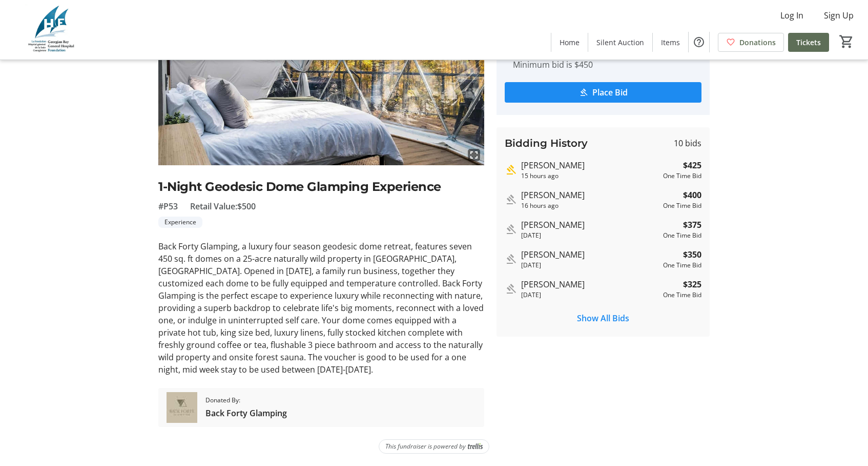 The height and width of the screenshot is (466, 868). I want to click on a: Items, so click(670, 42).